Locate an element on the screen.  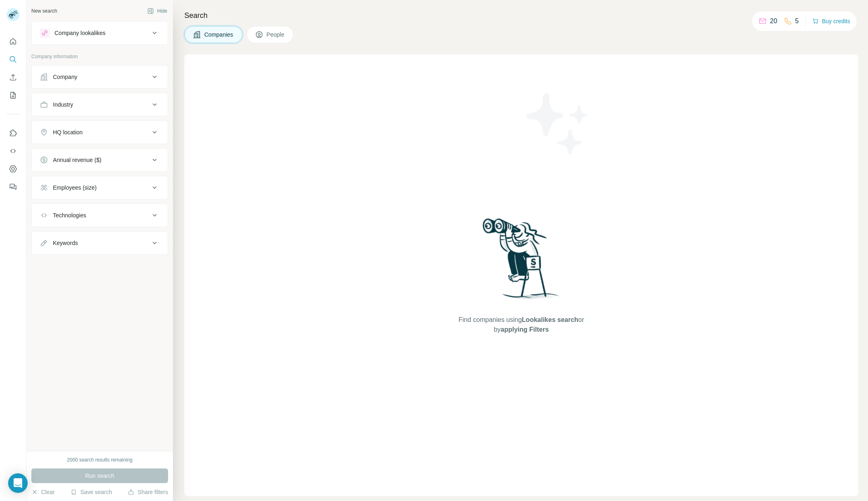
span: Lookalikes search is located at coordinates (550, 320).